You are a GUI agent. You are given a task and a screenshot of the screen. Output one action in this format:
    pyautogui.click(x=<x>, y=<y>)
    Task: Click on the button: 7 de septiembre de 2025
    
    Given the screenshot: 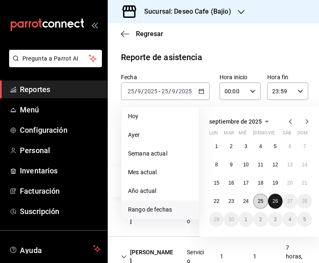 What is the action you would take?
    pyautogui.click(x=305, y=146)
    